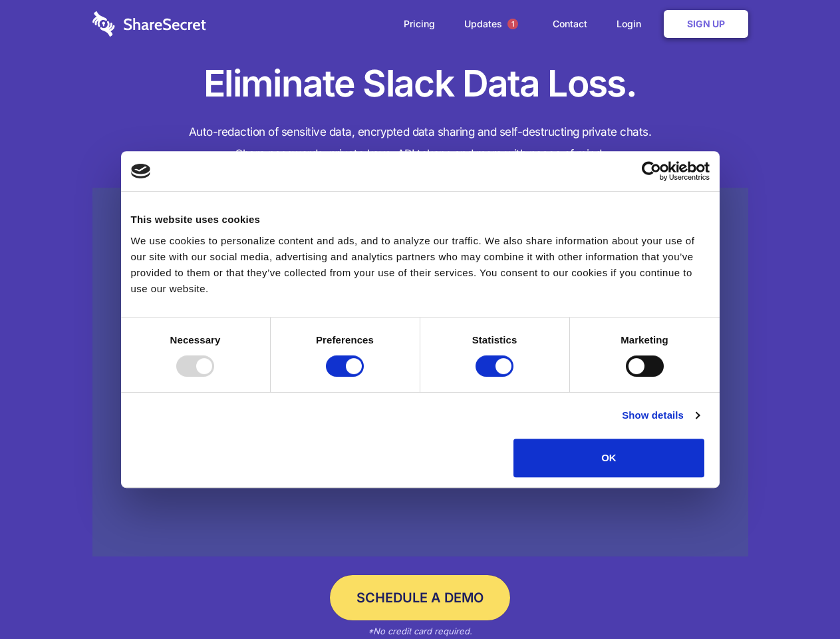  I want to click on button: OK, so click(609, 458).